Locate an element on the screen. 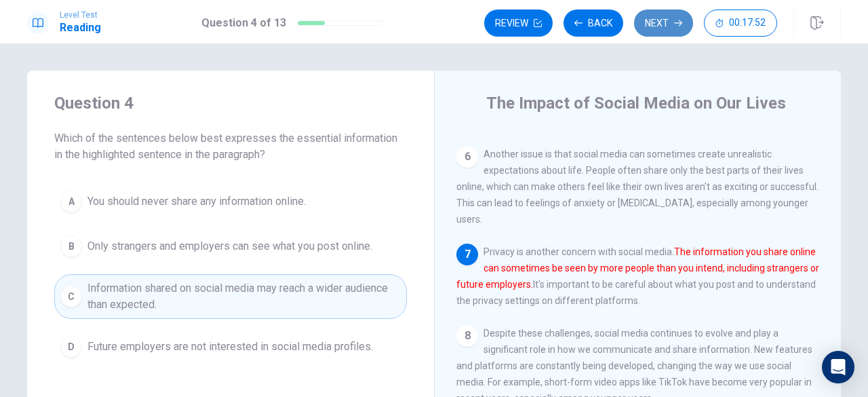 The width and height of the screenshot is (868, 397). h1: Question 4 of 13 is located at coordinates (244, 23).